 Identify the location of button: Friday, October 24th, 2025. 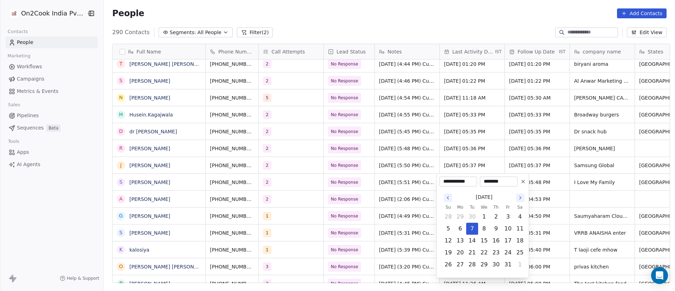
(508, 252).